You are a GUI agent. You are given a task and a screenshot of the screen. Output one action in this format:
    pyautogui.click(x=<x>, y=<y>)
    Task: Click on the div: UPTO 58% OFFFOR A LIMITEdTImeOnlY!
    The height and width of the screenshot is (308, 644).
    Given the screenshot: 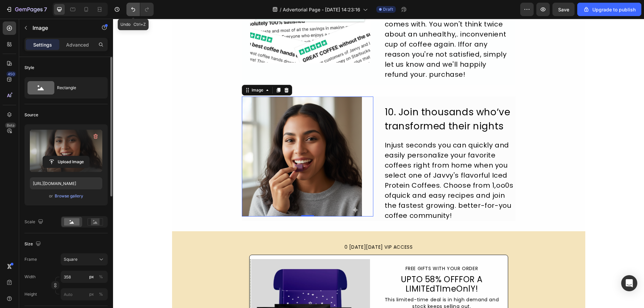 What is the action you would take?
    pyautogui.click(x=329, y=266)
    